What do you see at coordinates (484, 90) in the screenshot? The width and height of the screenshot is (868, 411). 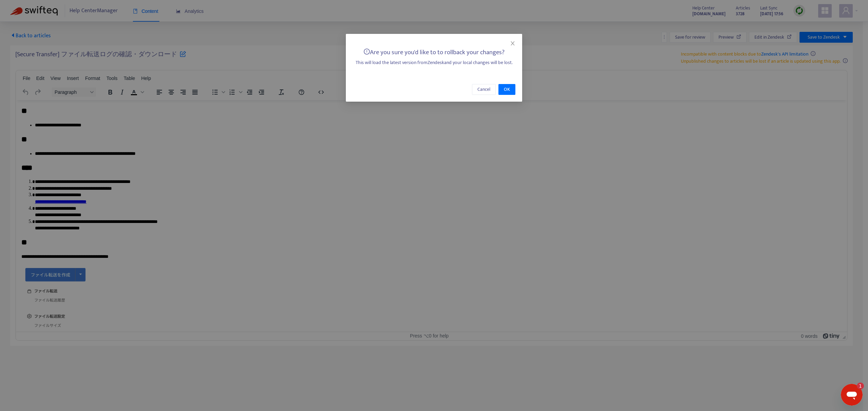 I see `button: Cancel` at bounding box center [484, 90].